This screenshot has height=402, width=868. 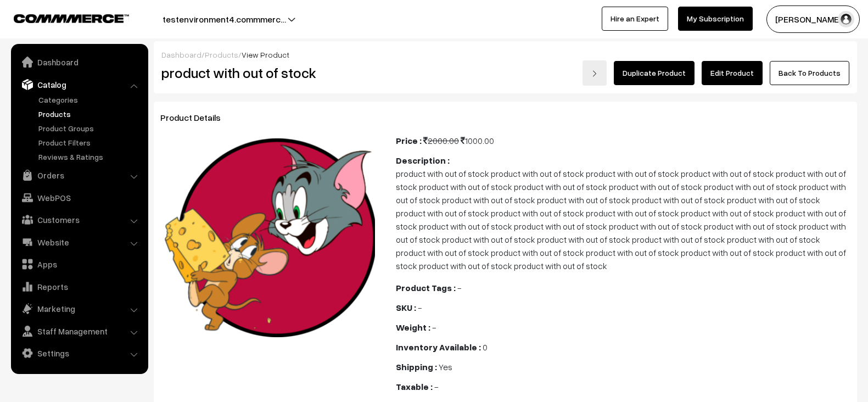 I want to click on a: Categories, so click(x=90, y=100).